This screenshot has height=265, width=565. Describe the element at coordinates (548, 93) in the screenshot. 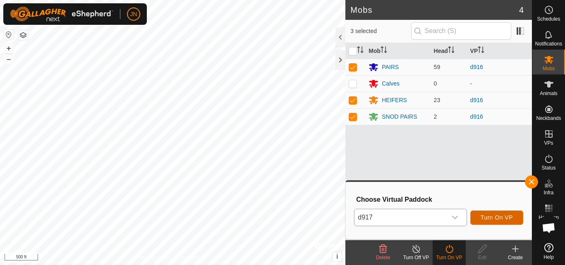

I see `span: Animals` at that location.